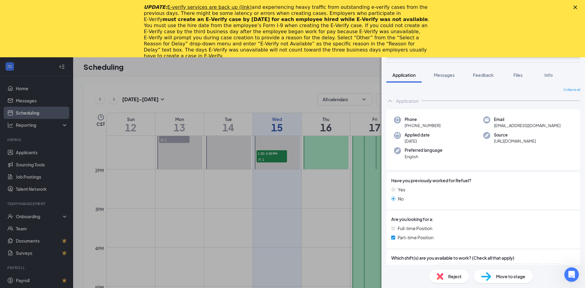  What do you see at coordinates (198, 7) in the screenshot?
I see `i: UPDATE:` at bounding box center [198, 7].